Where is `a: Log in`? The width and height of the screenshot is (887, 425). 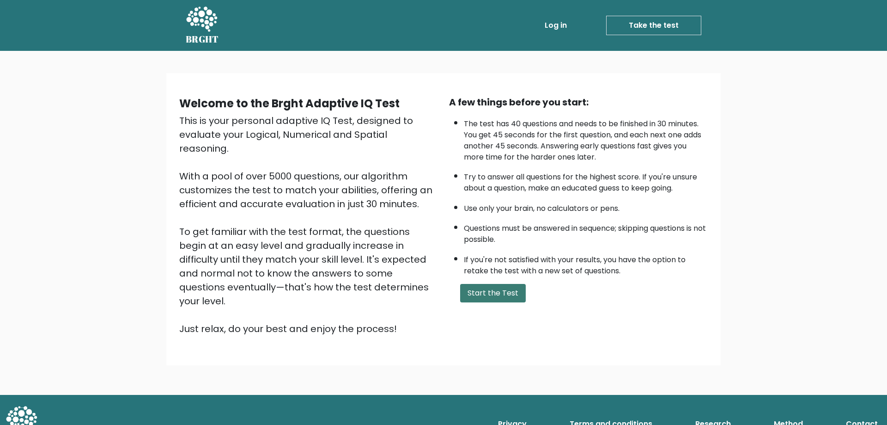
a: Log in is located at coordinates (556, 25).